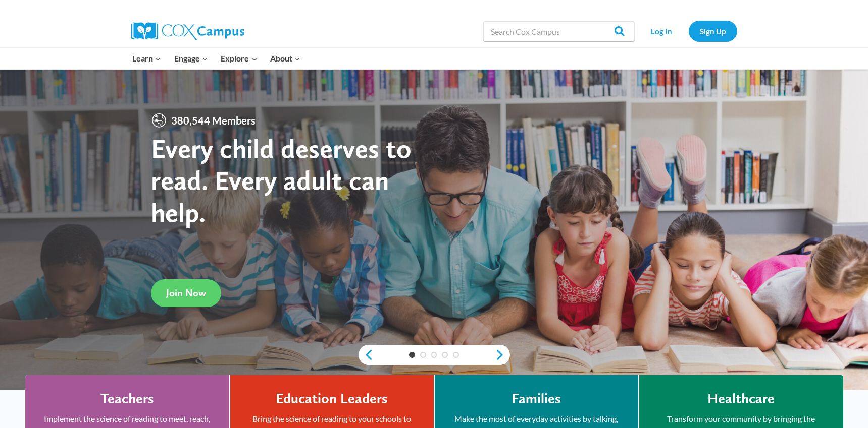  Describe the element at coordinates (213, 120) in the screenshot. I see `span: 380,544 Members` at that location.